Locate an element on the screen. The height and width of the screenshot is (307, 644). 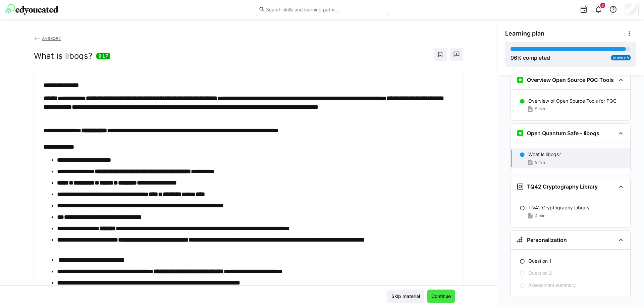
span: 18 min left is located at coordinates (621, 58).